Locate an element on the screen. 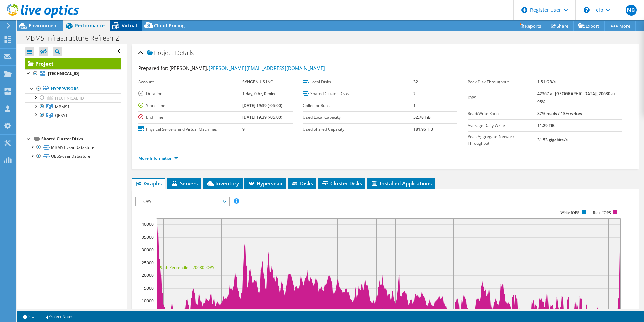  span: Cluster Disks is located at coordinates (341, 183).